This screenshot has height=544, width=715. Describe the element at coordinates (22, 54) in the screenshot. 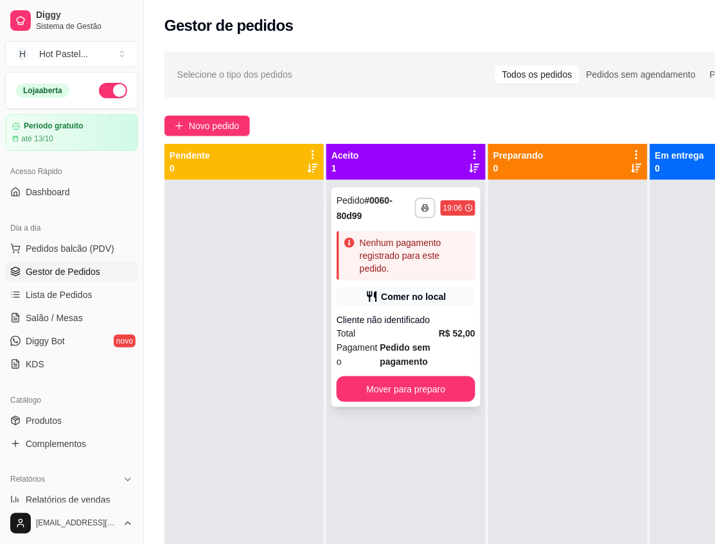

I see `span: H` at that location.